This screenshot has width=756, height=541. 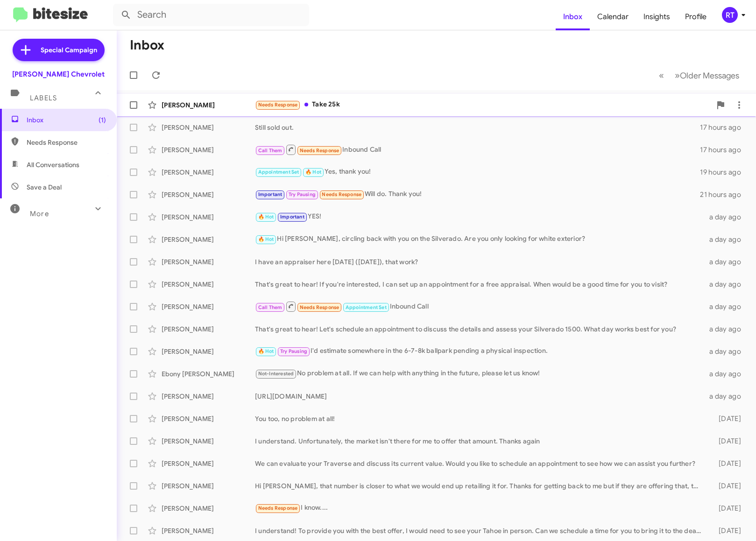 I want to click on div: RT, so click(x=730, y=15).